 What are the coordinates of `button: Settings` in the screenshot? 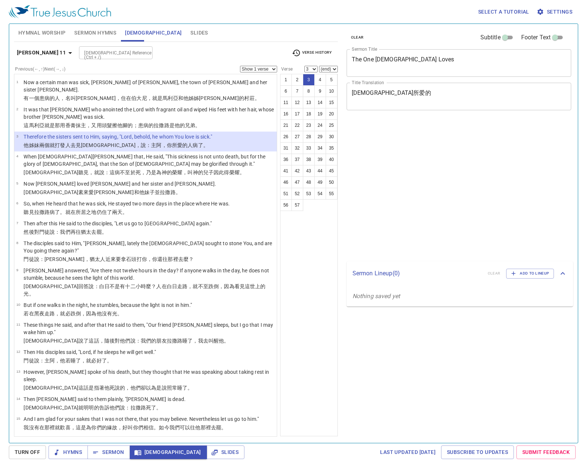 It's located at (555, 12).